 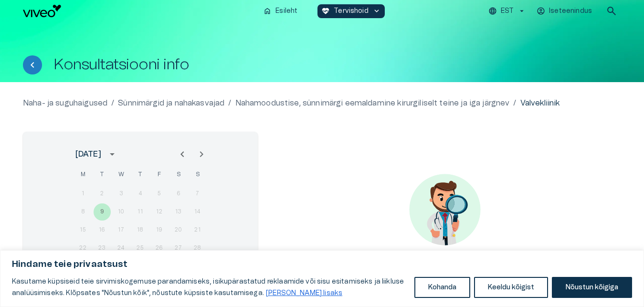 What do you see at coordinates (326, 11) in the screenshot?
I see `span: ecg_heart` at bounding box center [326, 11].